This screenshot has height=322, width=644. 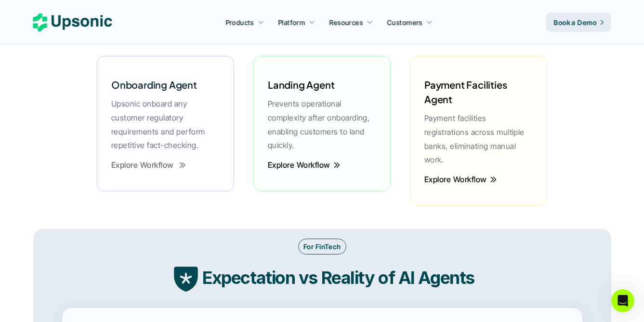 What do you see at coordinates (405, 22) in the screenshot?
I see `p: Customers` at bounding box center [405, 22].